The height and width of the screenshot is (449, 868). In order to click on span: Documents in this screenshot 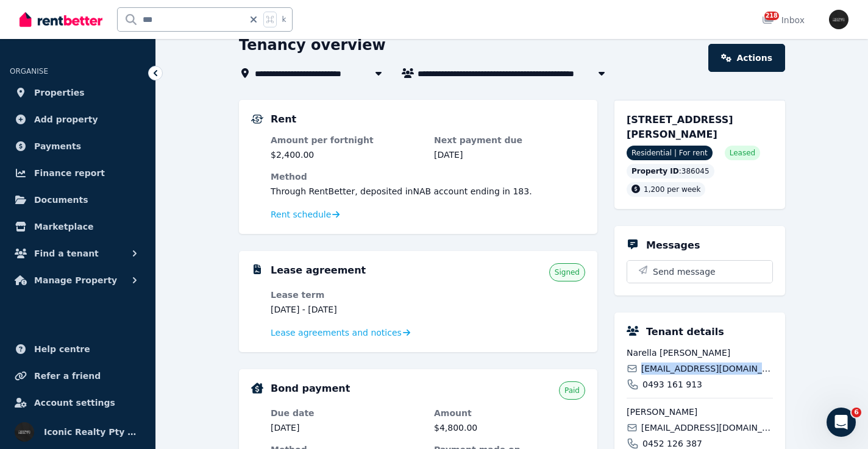, I will do `click(61, 200)`.